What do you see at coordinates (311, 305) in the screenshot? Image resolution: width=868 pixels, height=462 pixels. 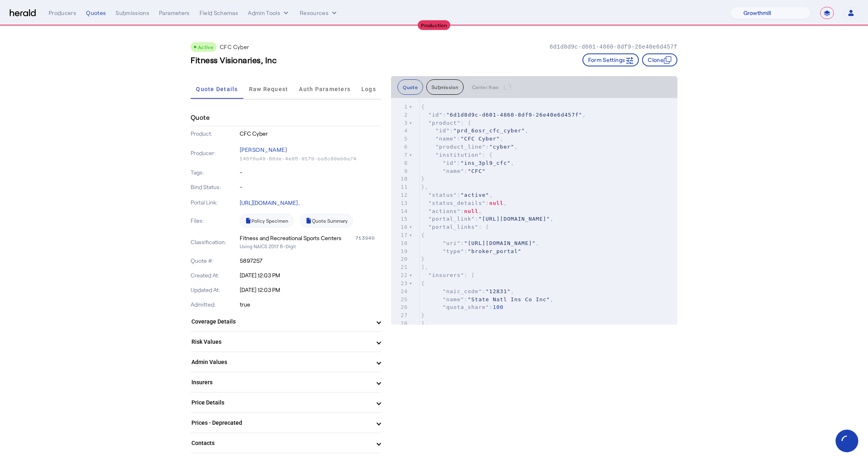 I see `p: true` at bounding box center [311, 305].